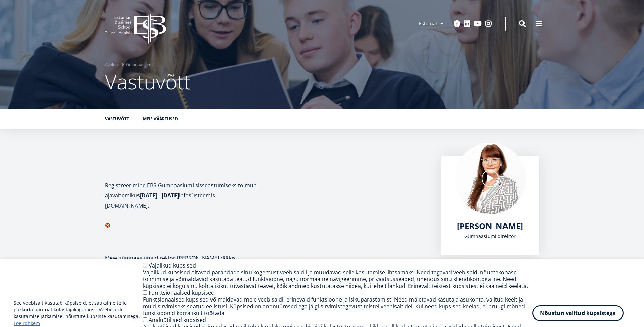 The width and height of the screenshot is (644, 327). What do you see at coordinates (337, 279) in the screenshot?
I see `div: Vajalikud küpsised aitavad parandada sinu kogemust veebisaidil ja muudavad selle kasutamise lihts...` at bounding box center [337, 279].